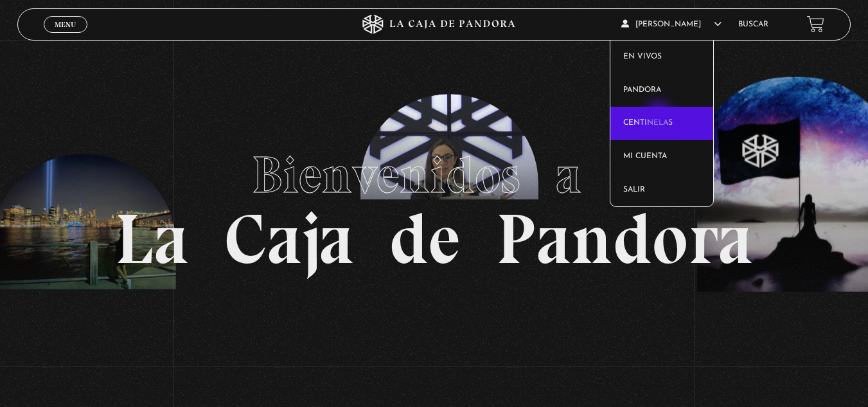 The image size is (868, 407). What do you see at coordinates (435, 175) in the screenshot?
I see `span: Bienvenidos a` at bounding box center [435, 175].